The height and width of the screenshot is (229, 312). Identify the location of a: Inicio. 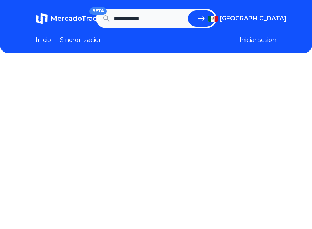
(43, 40).